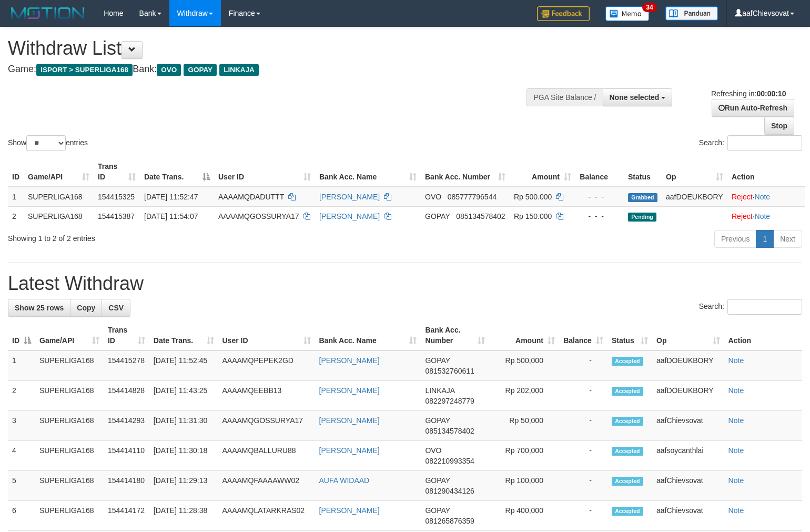 The height and width of the screenshot is (532, 810). Describe the element at coordinates (642, 171) in the screenshot. I see `th: Status` at that location.